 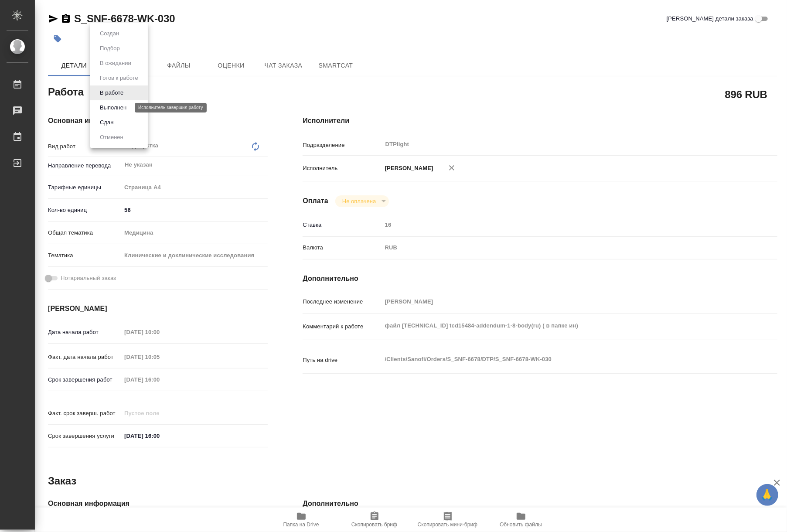 I want to click on button: Выполнен, so click(x=113, y=107).